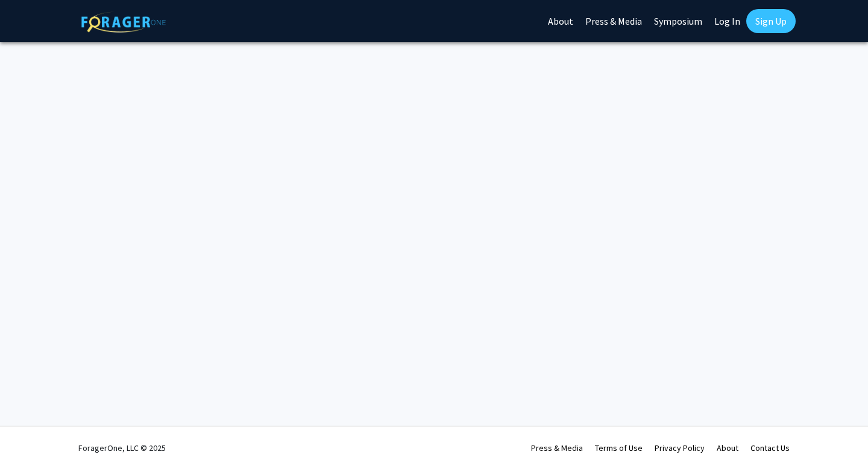  What do you see at coordinates (557, 448) in the screenshot?
I see `a: Press & Media` at bounding box center [557, 448].